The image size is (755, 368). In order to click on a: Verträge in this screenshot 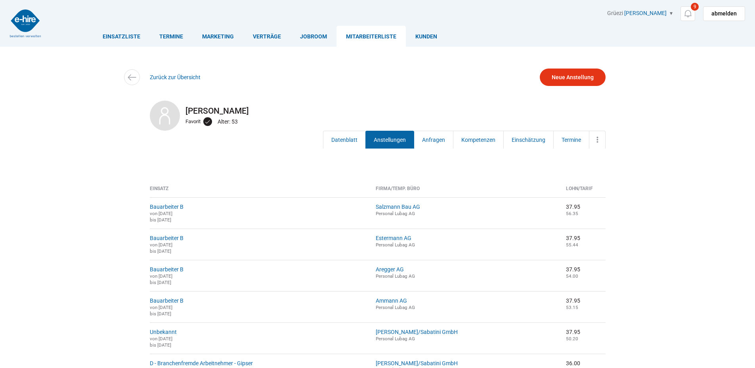, I will do `click(267, 36)`.